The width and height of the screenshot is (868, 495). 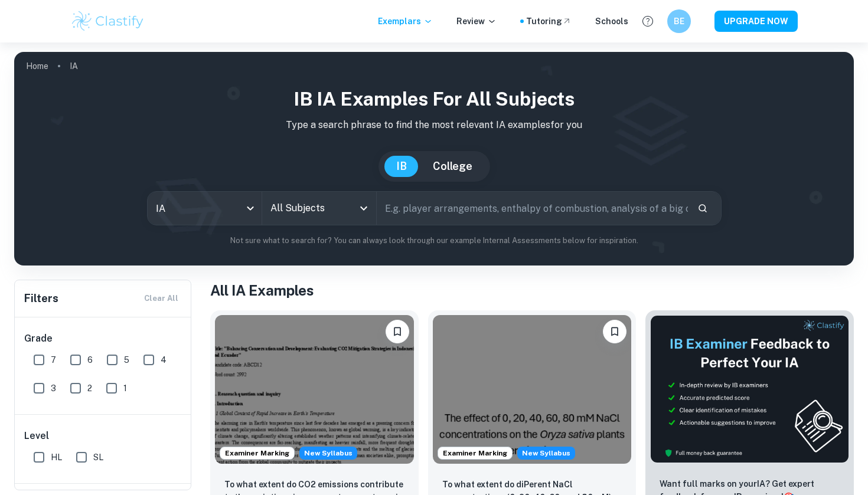 I want to click on span: 6, so click(x=90, y=360).